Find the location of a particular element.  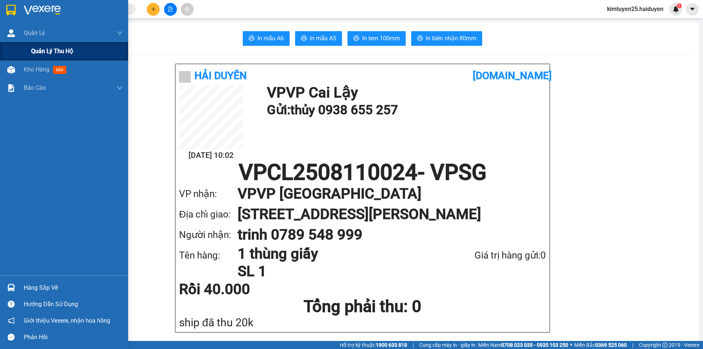

h1: VP VP Cai Lậy is located at coordinates (405, 93).